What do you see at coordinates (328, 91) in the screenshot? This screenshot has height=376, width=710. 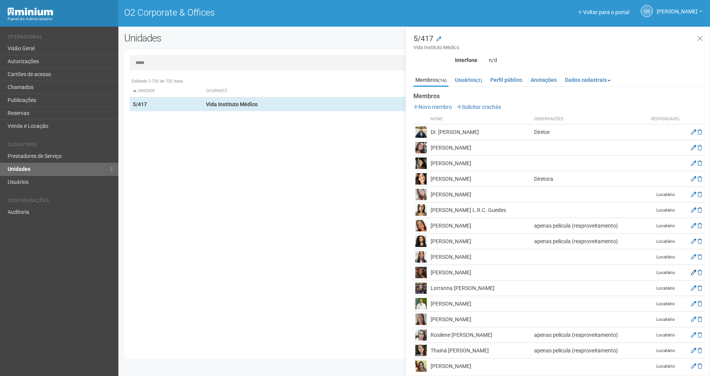 I see `th: Ocupante: activate to sort column ascending` at bounding box center [328, 91].